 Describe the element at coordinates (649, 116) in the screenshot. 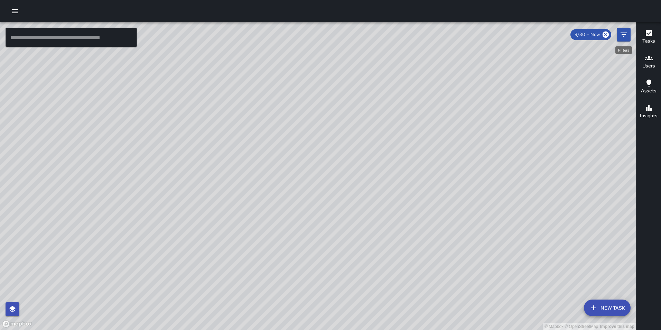

I see `h6: Insights` at that location.